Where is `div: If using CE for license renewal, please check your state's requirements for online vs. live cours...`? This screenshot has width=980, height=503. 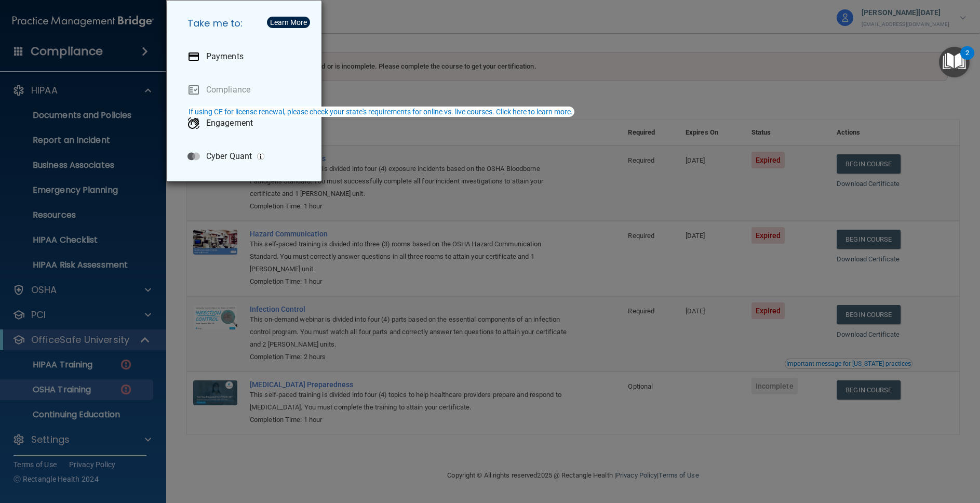
div: If using CE for license renewal, please check your state's requirements for online vs. live cours... is located at coordinates (381, 112).